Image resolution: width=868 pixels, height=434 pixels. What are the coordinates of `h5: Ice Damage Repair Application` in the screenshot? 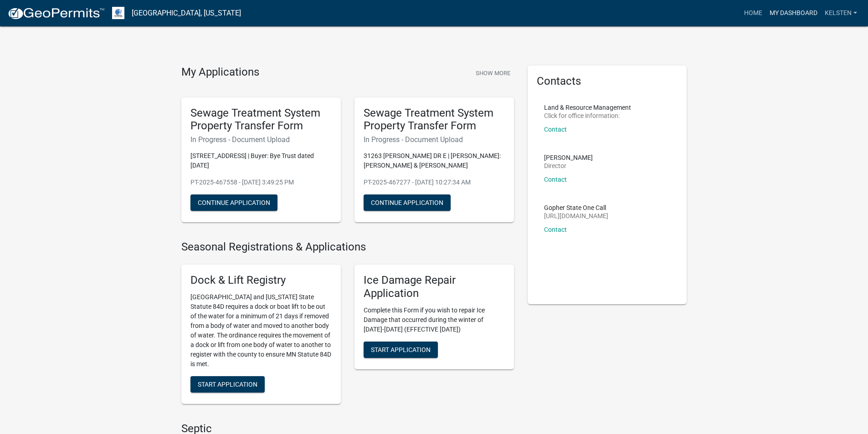 It's located at (434, 287).